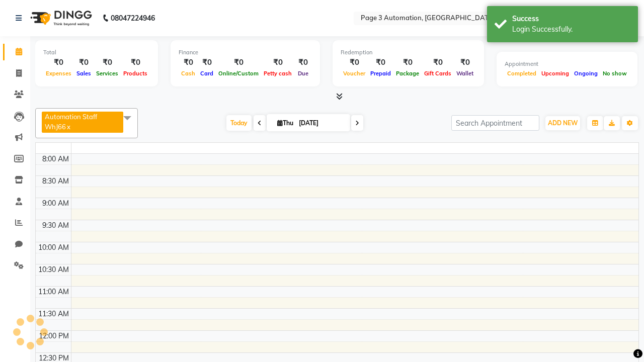 Image resolution: width=644 pixels, height=362 pixels. Describe the element at coordinates (83, 74) in the screenshot. I see `span: Sales` at that location.